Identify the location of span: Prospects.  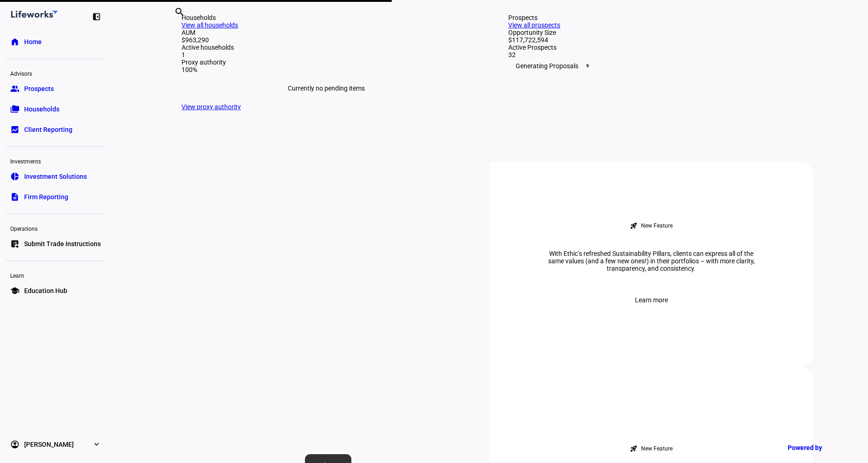
(39, 89).